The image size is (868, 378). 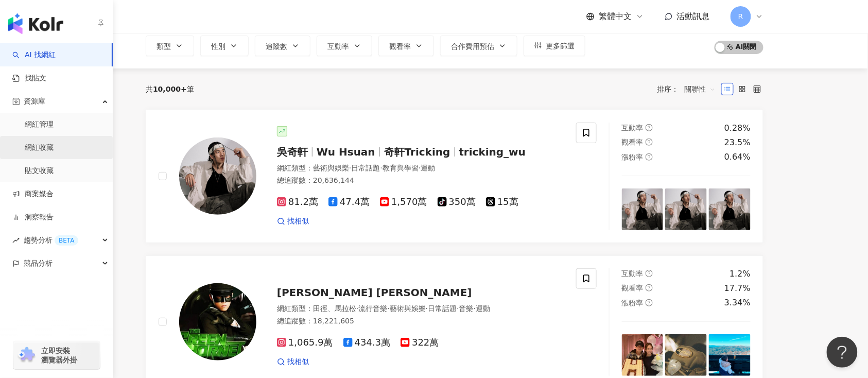 I want to click on span: 奇軒Tricking, so click(x=417, y=152).